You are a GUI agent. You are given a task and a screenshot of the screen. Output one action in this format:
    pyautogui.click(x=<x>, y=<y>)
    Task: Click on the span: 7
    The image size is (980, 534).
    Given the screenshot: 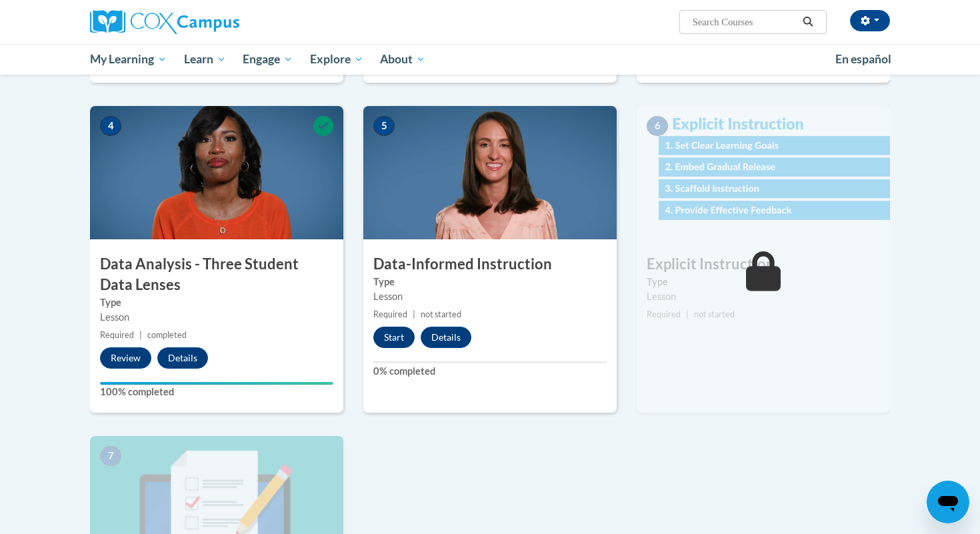 What is the action you would take?
    pyautogui.click(x=111, y=456)
    